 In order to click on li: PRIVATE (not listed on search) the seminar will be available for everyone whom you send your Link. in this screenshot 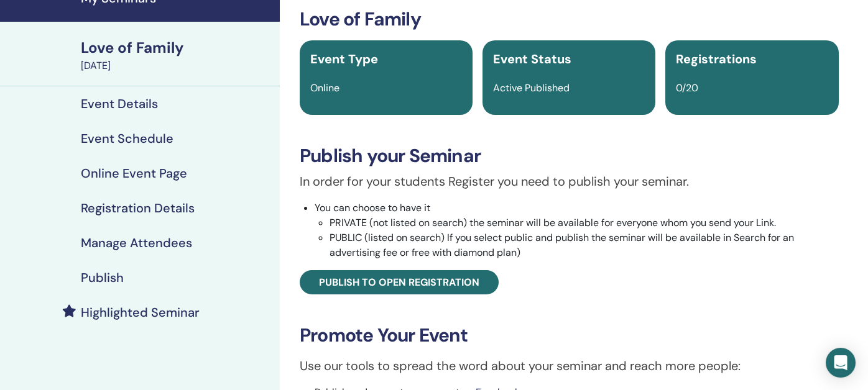, I will do `click(584, 223)`.